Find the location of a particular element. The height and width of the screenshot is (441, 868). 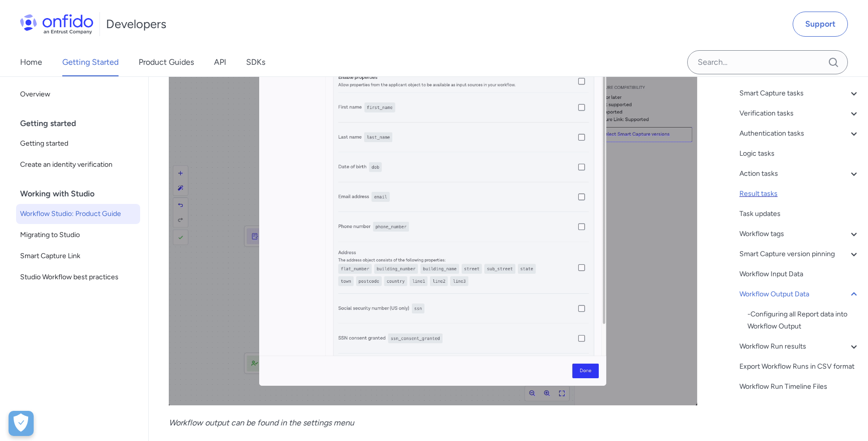

div: Task updates is located at coordinates (799, 214).